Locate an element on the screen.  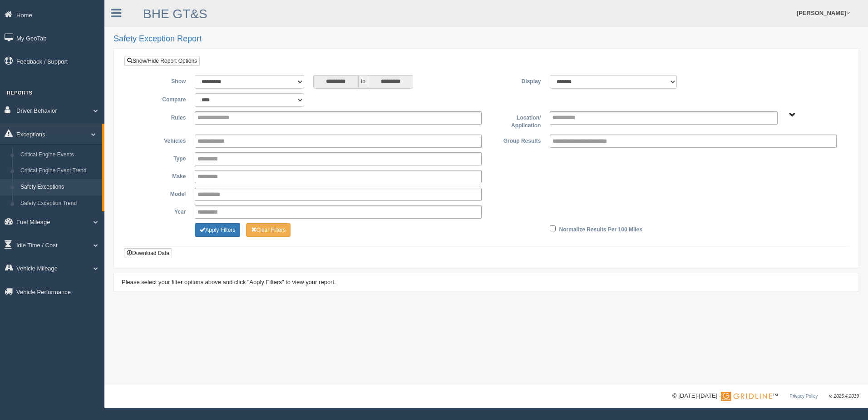
label: Compare is located at coordinates (160, 99).